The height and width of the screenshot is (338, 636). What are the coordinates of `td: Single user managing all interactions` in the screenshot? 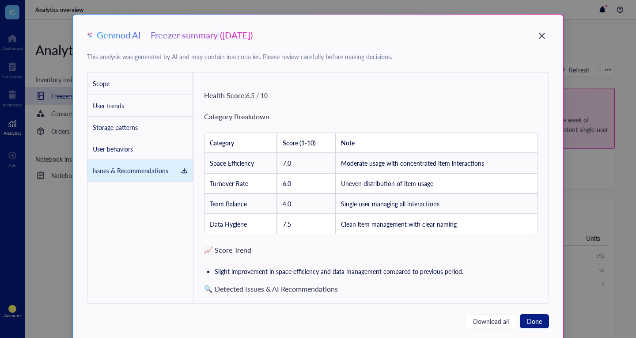 It's located at (437, 204).